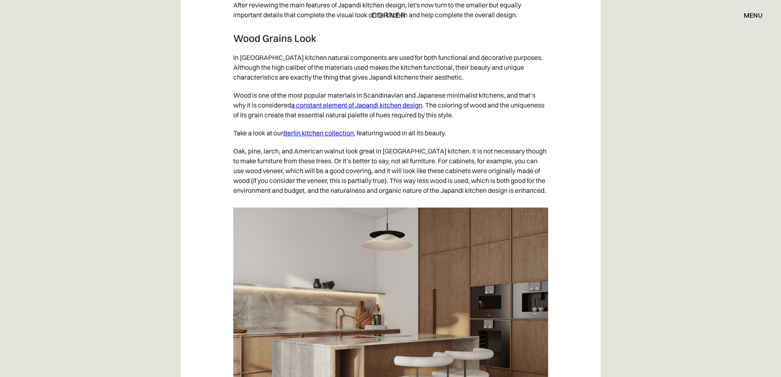 Image resolution: width=781 pixels, height=377 pixels. I want to click on a: home, so click(391, 15).